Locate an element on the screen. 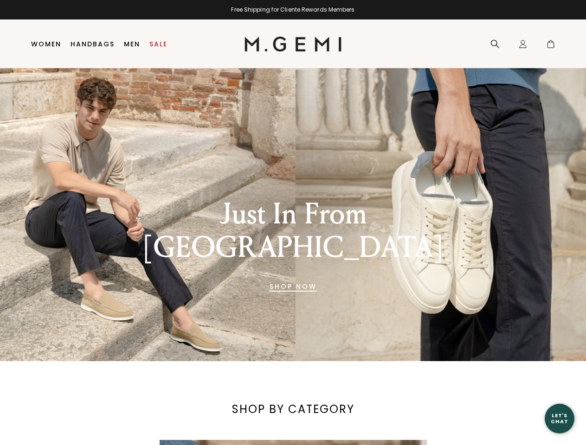 The height and width of the screenshot is (445, 586). div: SHOP BY CATEGORY is located at coordinates (293, 410).